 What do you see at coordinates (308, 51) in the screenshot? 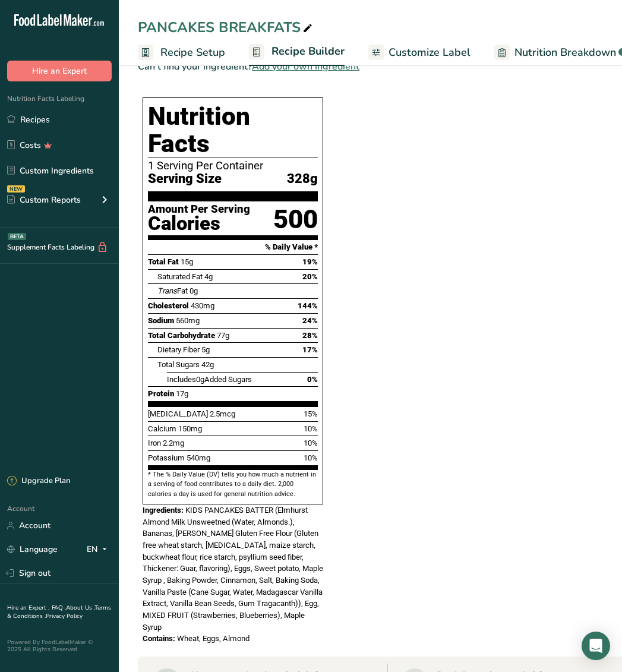
I see `span: Recipe Builder` at bounding box center [308, 51].